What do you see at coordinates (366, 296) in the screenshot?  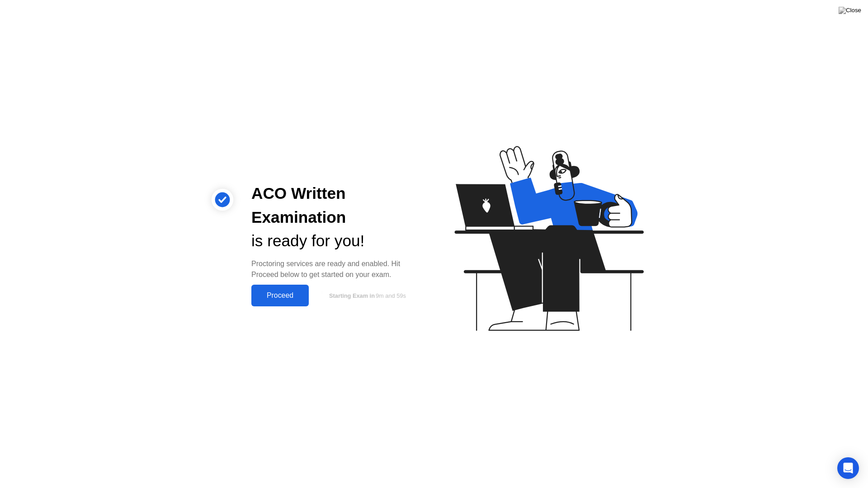 I see `button: Starting Exam in9m and 59s` at bounding box center [366, 296].